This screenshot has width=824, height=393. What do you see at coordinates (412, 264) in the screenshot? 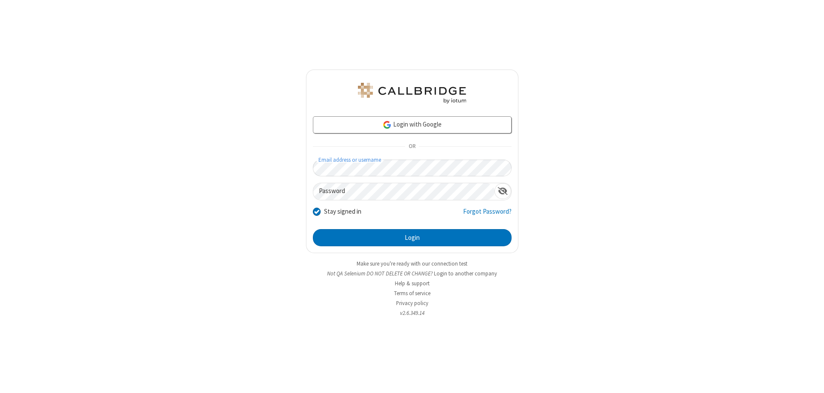
I see `a: Make sure you're ready with our connection test` at bounding box center [412, 264].